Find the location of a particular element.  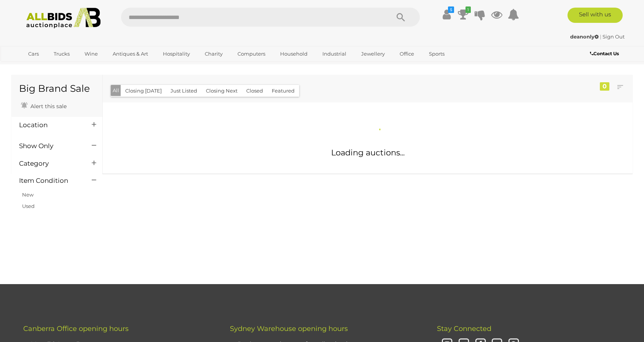

a: Trucks is located at coordinates (62, 54).